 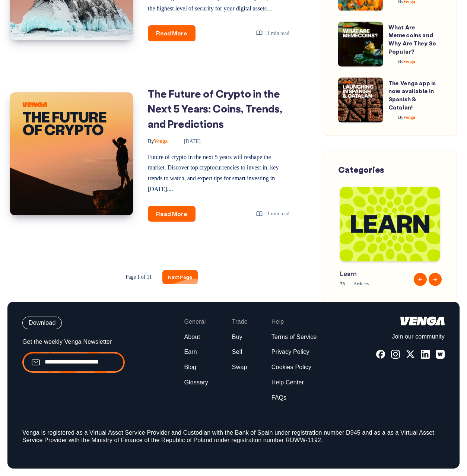 What do you see at coordinates (180, 277) in the screenshot?
I see `a: Next Page` at bounding box center [180, 277].